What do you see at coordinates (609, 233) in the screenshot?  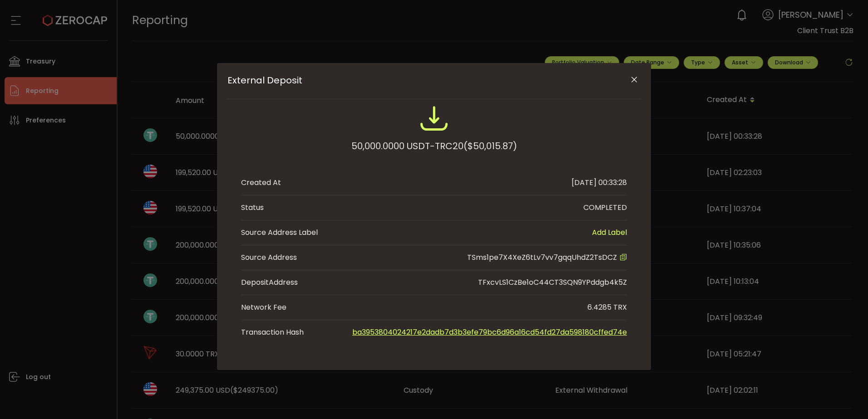 I see `span: Add Label` at bounding box center [609, 233].